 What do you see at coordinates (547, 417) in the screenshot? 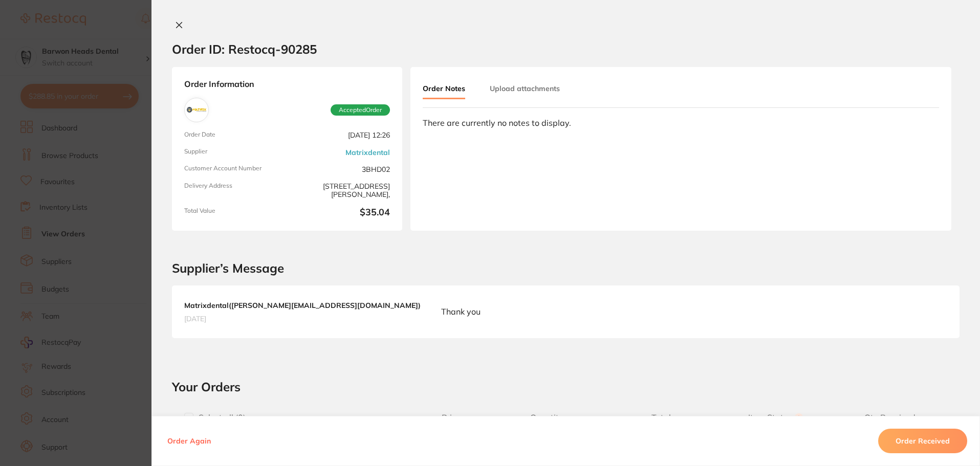
I see `span: Quantity` at bounding box center [547, 417].